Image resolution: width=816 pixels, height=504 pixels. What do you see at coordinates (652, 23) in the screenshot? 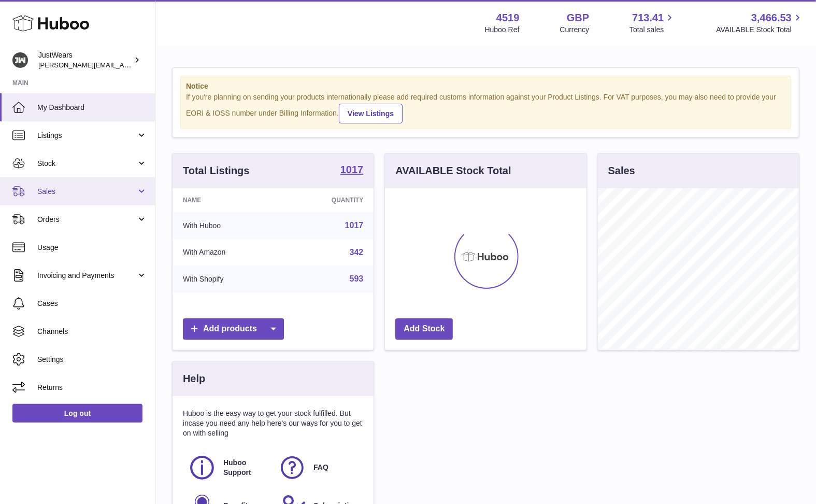
I see `a: 713.41 Total sales` at bounding box center [652, 23].